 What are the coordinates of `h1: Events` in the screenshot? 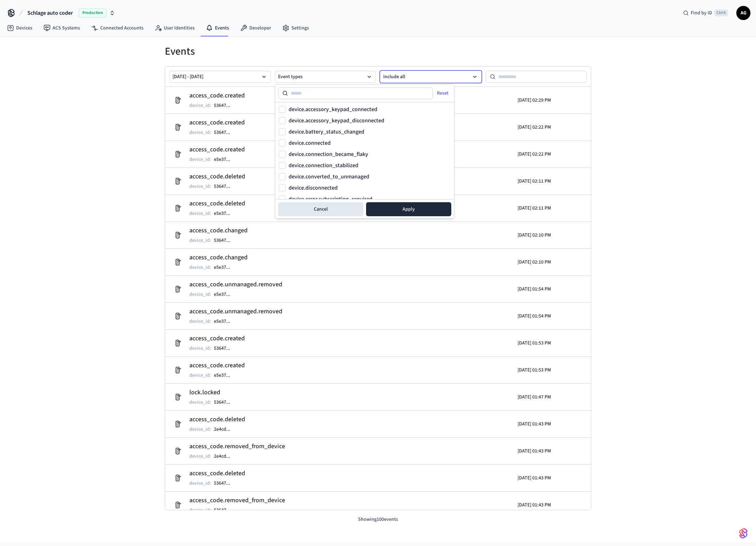 It's located at (378, 52).